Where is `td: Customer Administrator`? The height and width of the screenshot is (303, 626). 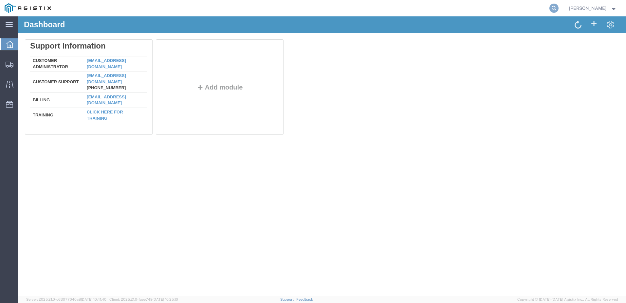 td: Customer Administrator is located at coordinates (39, 47).